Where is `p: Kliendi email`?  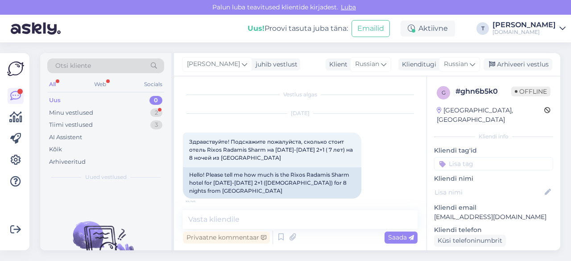
p: Kliendi email is located at coordinates (493, 207).